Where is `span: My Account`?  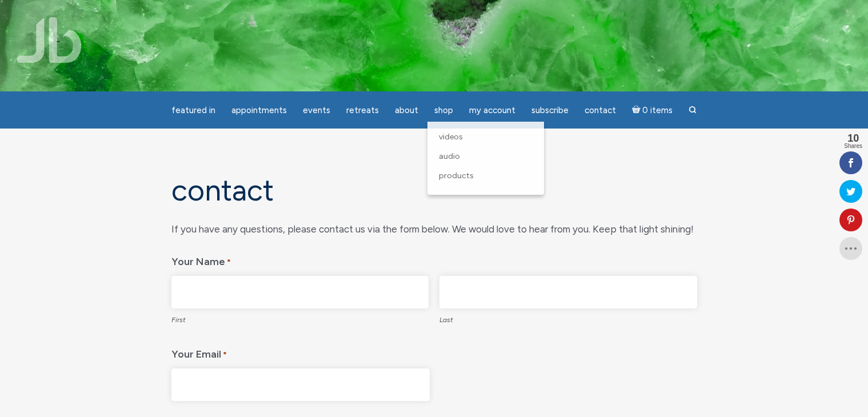 span: My Account is located at coordinates (492, 110).